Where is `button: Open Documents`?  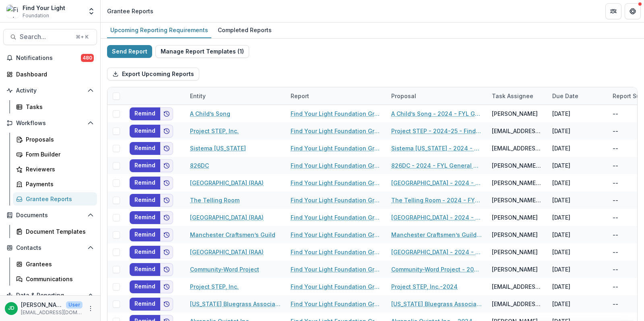
button: Open Documents is located at coordinates (50, 215).